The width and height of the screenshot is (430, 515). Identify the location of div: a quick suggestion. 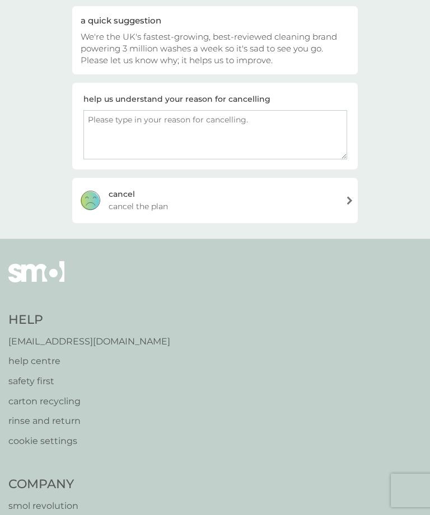
(215, 20).